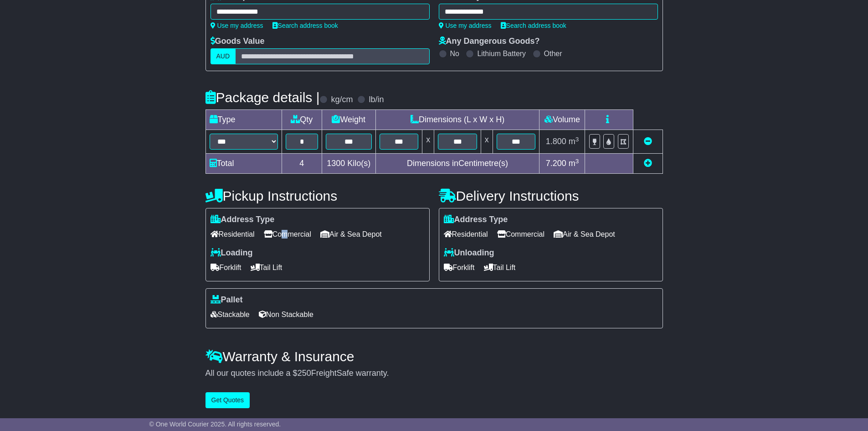  What do you see at coordinates (215, 424) in the screenshot?
I see `span: © One World Courier 2025. All rights reserved.` at bounding box center [215, 424].